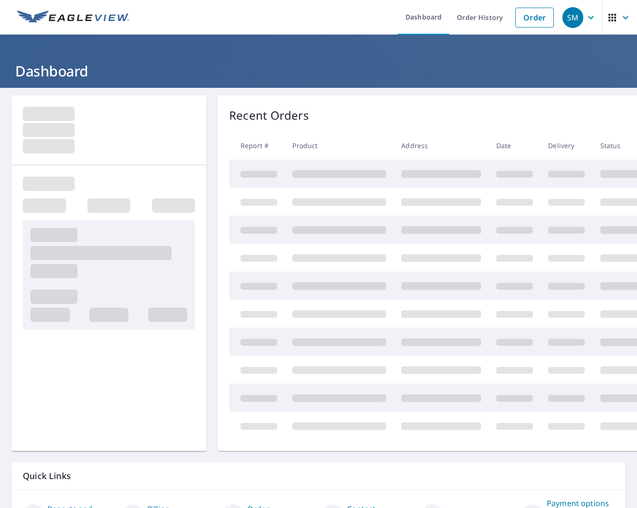 Image resolution: width=637 pixels, height=508 pixels. Describe the element at coordinates (73, 18) in the screenshot. I see `img: EV Logo` at that location.